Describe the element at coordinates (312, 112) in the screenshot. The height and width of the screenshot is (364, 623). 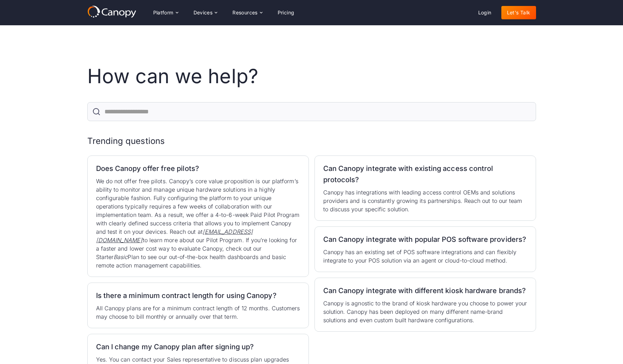
I see `form: FAQ Search` at that location.